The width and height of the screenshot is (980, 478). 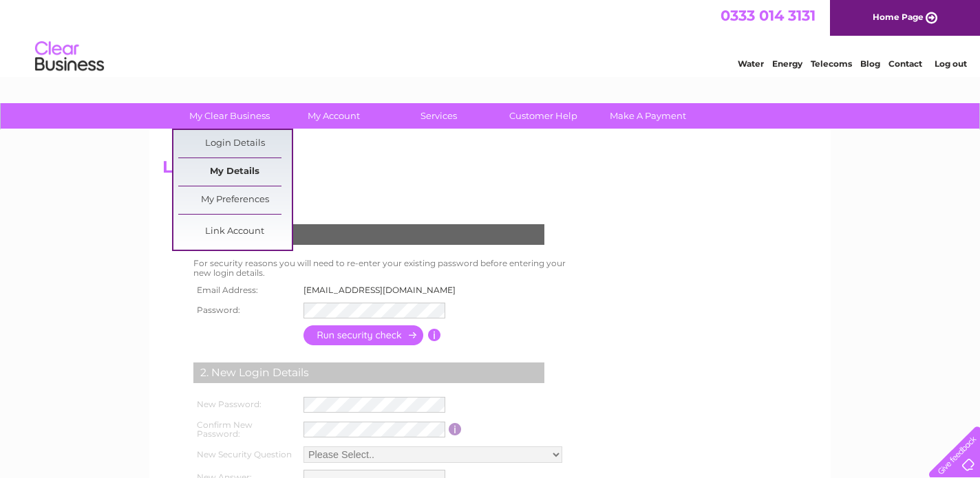 I want to click on div: 2. New Login Details, so click(x=369, y=373).